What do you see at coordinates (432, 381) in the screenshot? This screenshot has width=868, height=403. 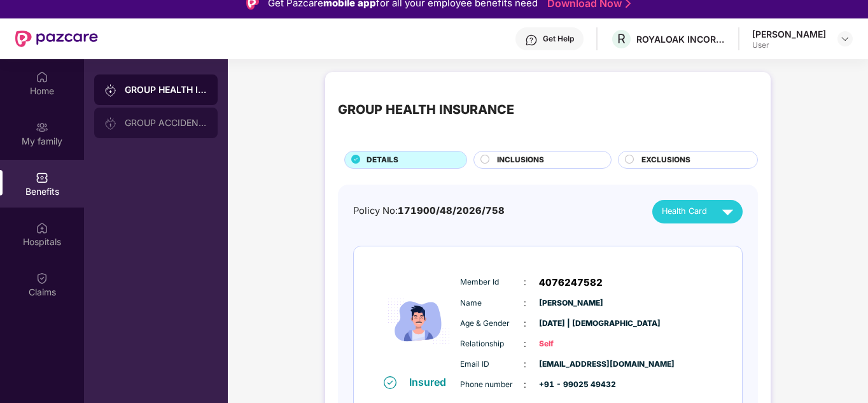 I see `div: Insured` at bounding box center [432, 381].